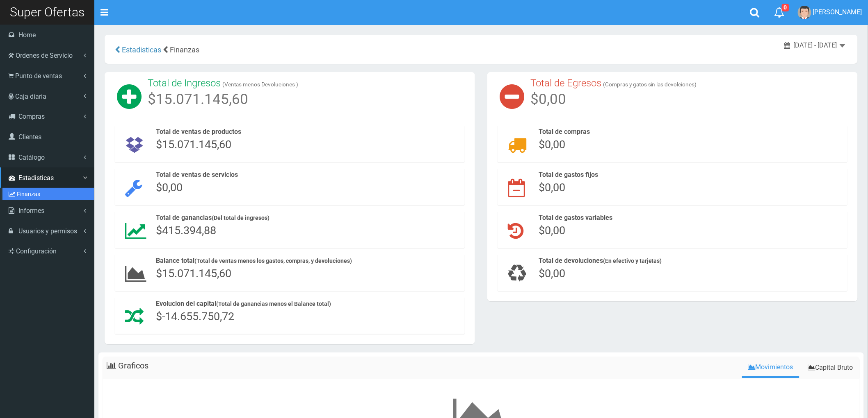  I want to click on span: $415.394,88, so click(186, 231).